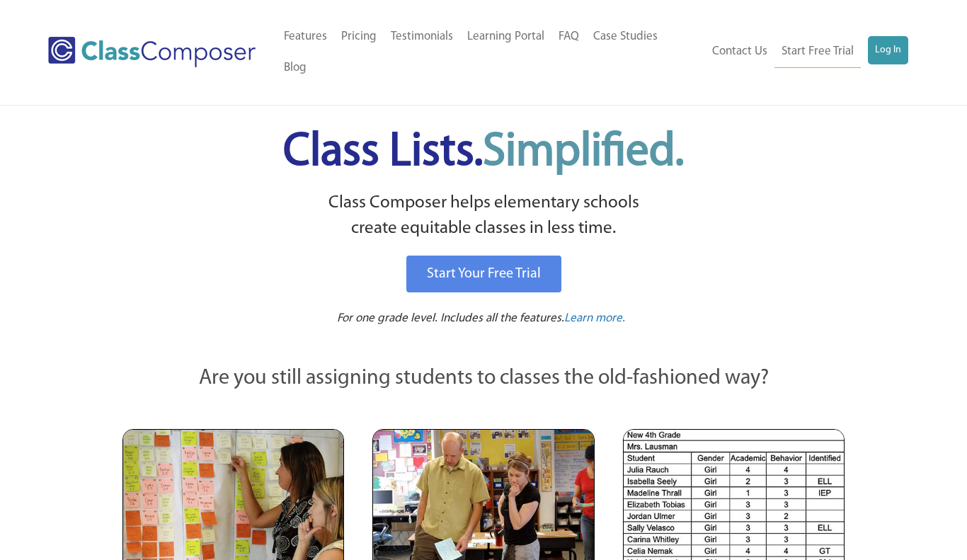 This screenshot has width=967, height=560. What do you see at coordinates (595, 318) in the screenshot?
I see `span: Learn more.` at bounding box center [595, 318].